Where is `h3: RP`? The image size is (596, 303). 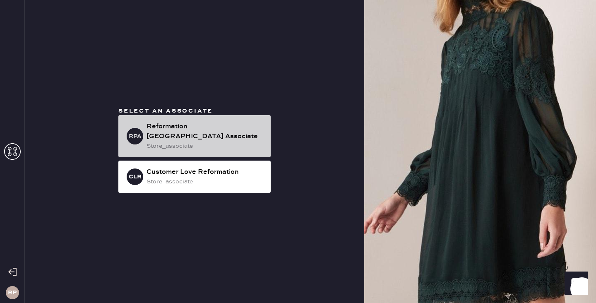
h3: RP is located at coordinates (12, 293).